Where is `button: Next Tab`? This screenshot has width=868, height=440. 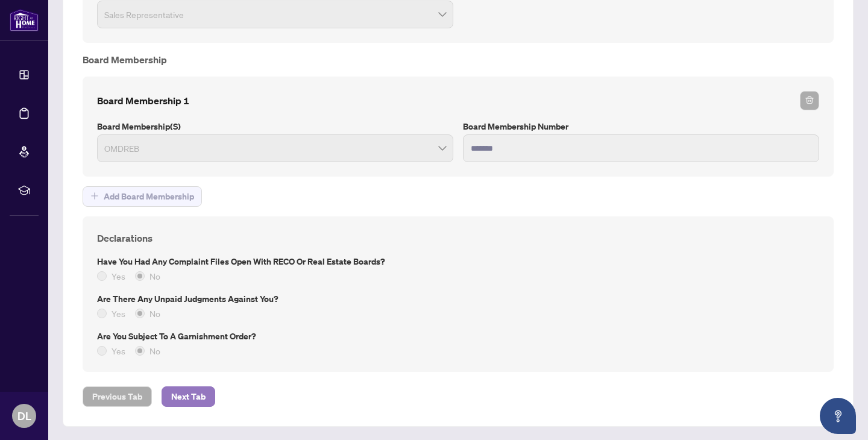 button: Next Tab is located at coordinates (188, 397).